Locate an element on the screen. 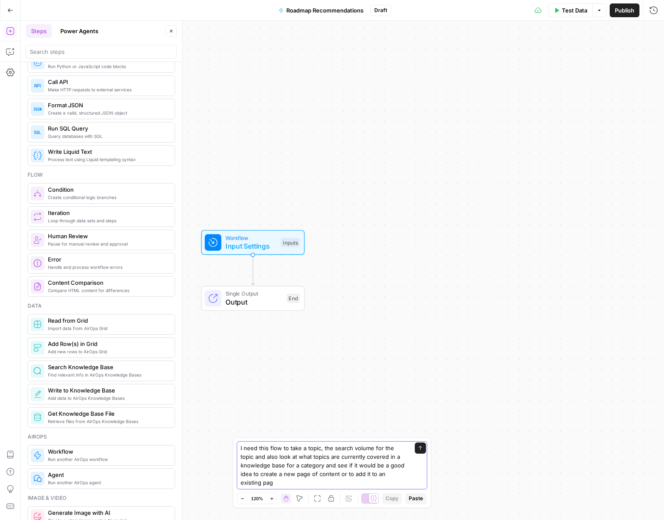 The height and width of the screenshot is (520, 664). span: 120% is located at coordinates (257, 499).